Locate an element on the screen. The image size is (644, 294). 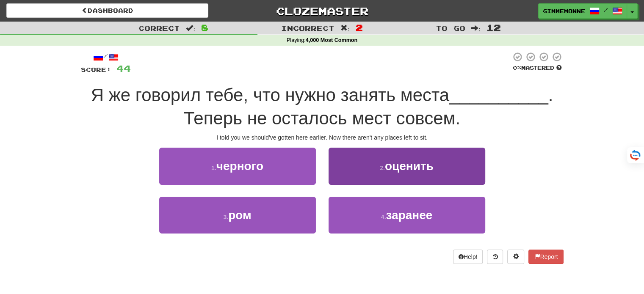
small: 3 . is located at coordinates (226, 217).